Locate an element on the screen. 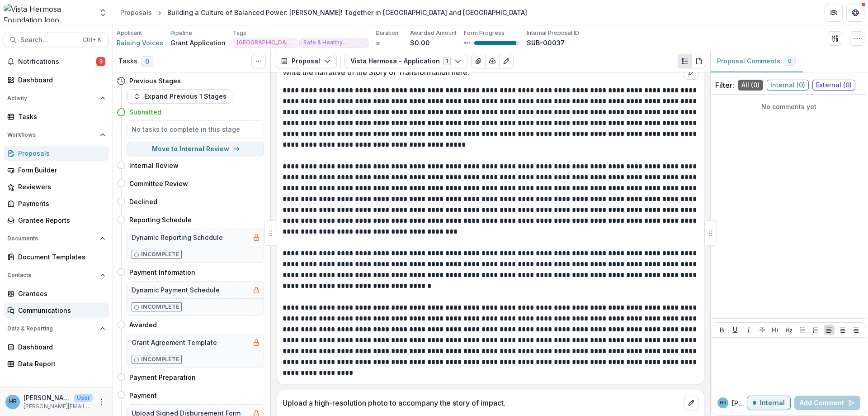 Image resolution: width=868 pixels, height=416 pixels. a: Tasks is located at coordinates (56, 117).